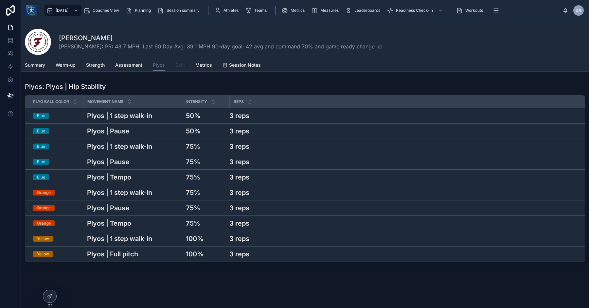 The image size is (589, 308). I want to click on span: Plyo ball color, so click(51, 102).